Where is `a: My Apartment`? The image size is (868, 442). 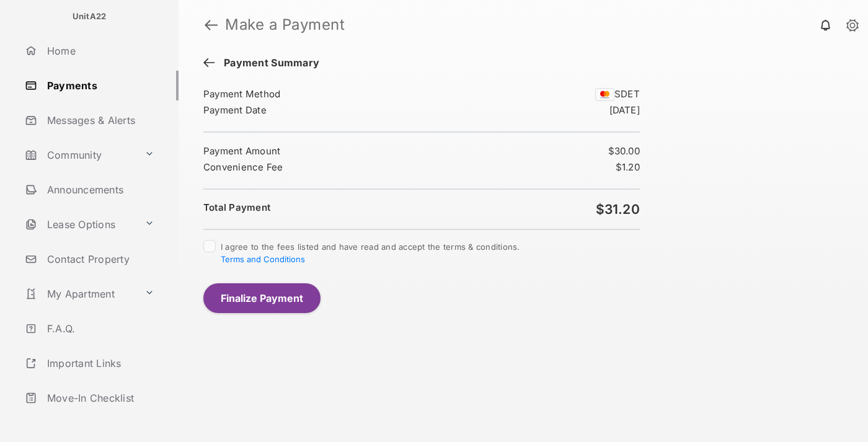
a: My Apartment is located at coordinates (79, 294).